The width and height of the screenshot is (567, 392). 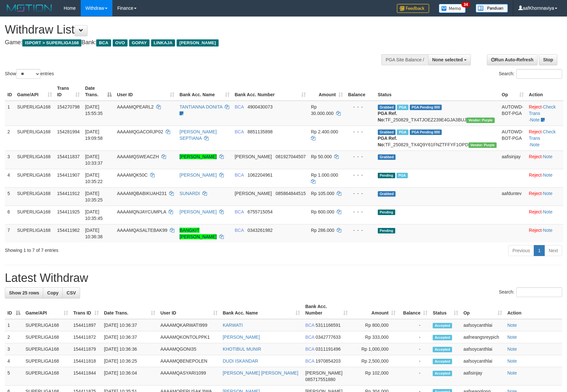 I want to click on td: Rp 1,000,000, so click(x=374, y=349).